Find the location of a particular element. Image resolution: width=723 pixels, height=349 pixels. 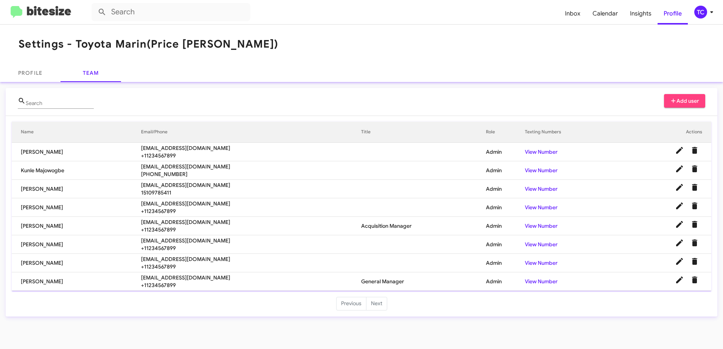

h1: Settings - Toyota Marin is located at coordinates (148, 44).